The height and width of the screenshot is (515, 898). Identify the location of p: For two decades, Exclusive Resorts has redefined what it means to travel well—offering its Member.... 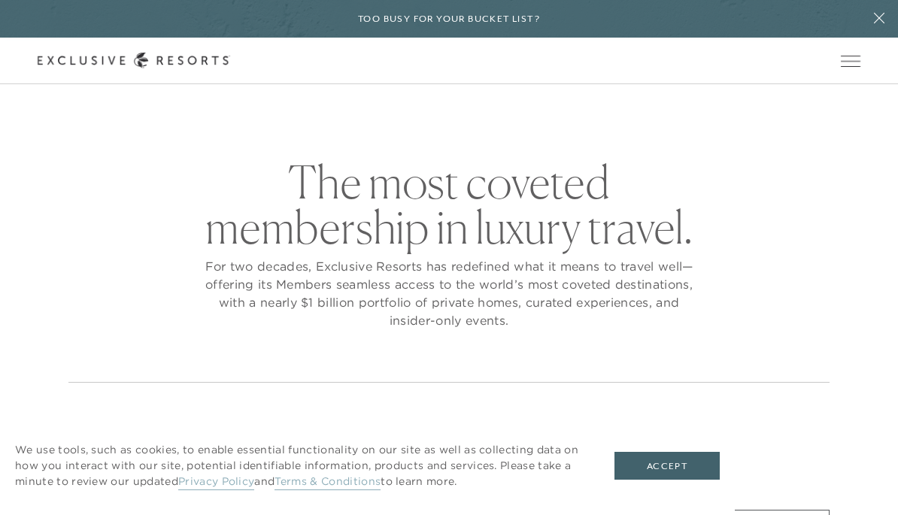
(449, 293).